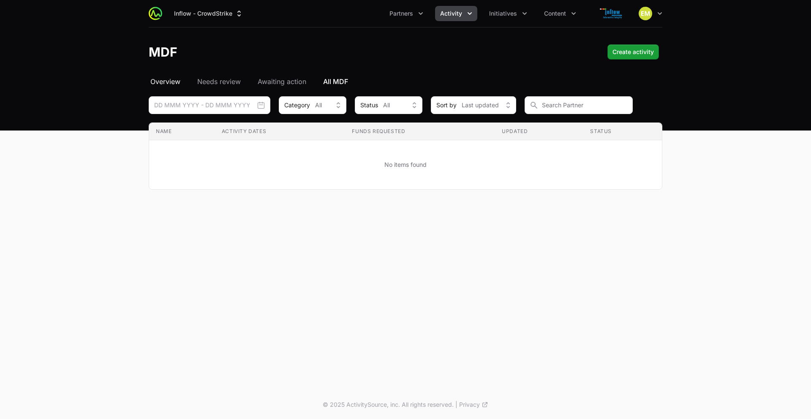  I want to click on div: Activity menu, so click(456, 14).